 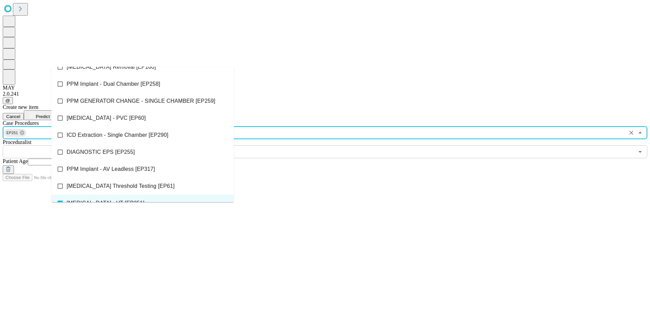 I want to click on span: Patient Age, so click(x=15, y=161).